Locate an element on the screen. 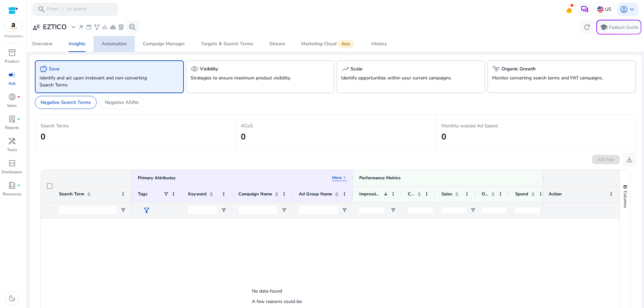 Image resolution: width=644 pixels, height=308 pixels. p: Feature Guide is located at coordinates (623, 27).